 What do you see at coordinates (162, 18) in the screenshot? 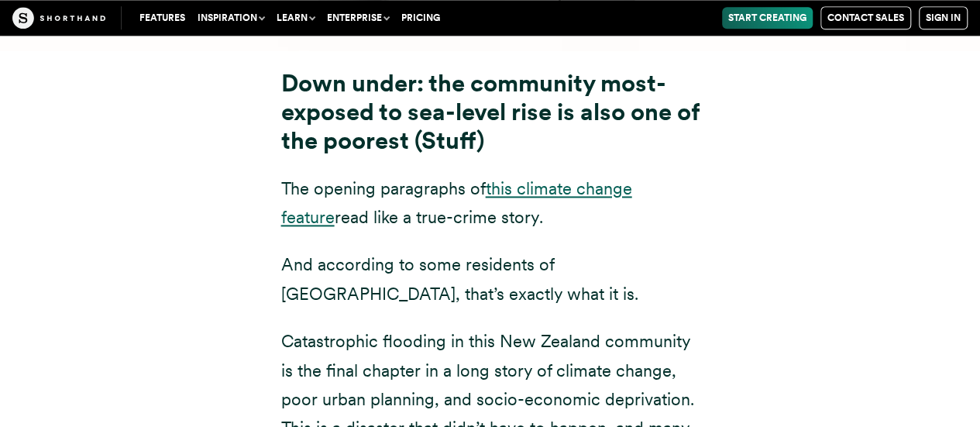
I see `a: Features` at bounding box center [162, 18].